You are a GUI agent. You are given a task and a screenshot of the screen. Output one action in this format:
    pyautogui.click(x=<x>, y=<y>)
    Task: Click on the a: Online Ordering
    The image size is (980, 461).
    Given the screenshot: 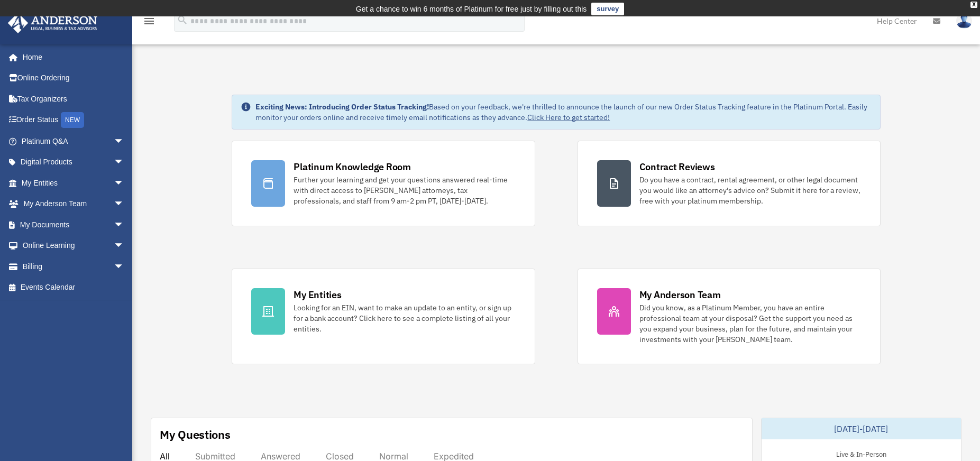 What is the action you would take?
    pyautogui.click(x=73, y=78)
    